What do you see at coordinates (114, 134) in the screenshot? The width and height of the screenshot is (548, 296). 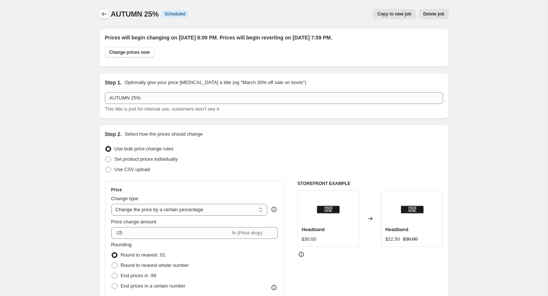 I see `h2: Step 2.` at bounding box center [114, 134].